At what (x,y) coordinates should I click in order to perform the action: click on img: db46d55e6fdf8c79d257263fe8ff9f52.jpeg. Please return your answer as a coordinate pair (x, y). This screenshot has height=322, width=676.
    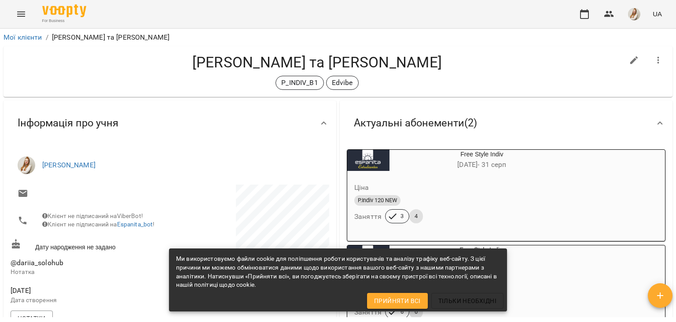
    Looking at the image, I should click on (634, 14).